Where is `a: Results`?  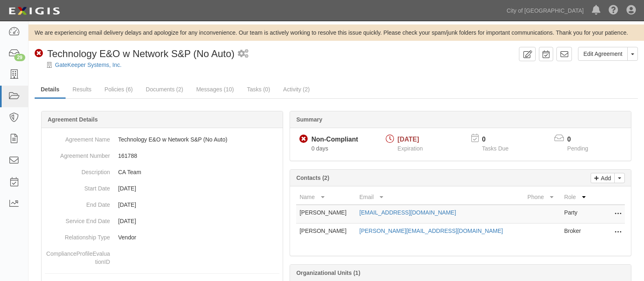
a: Results is located at coordinates (82, 90).